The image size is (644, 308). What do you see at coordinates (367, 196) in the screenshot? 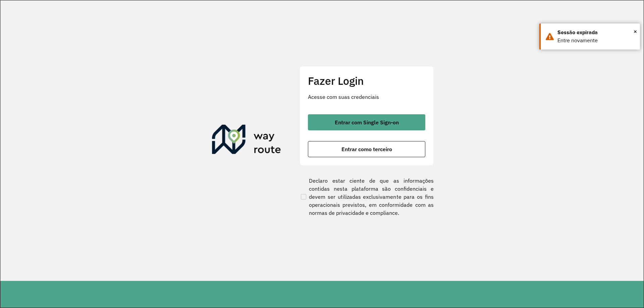
I see `label: Declaro estar ciente de que as informações contidas nesta plataforma são confidenciais e devem se...` at bounding box center [367, 196].